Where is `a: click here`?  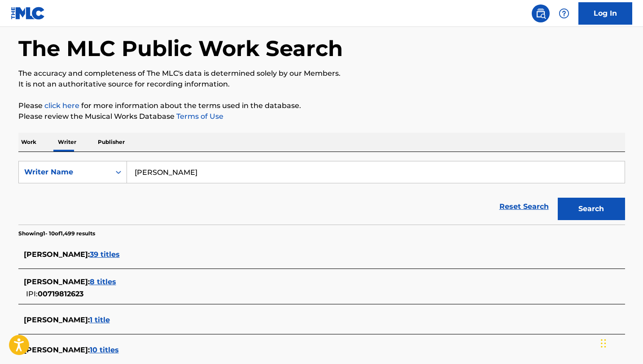
a: click here is located at coordinates (62, 105).